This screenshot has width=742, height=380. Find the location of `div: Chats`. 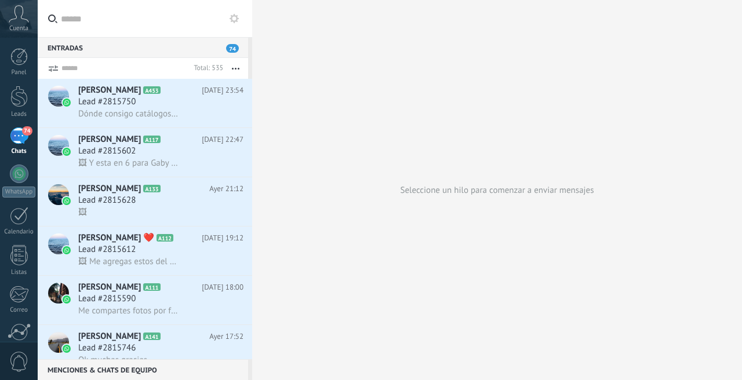

div: Chats is located at coordinates (19, 151).